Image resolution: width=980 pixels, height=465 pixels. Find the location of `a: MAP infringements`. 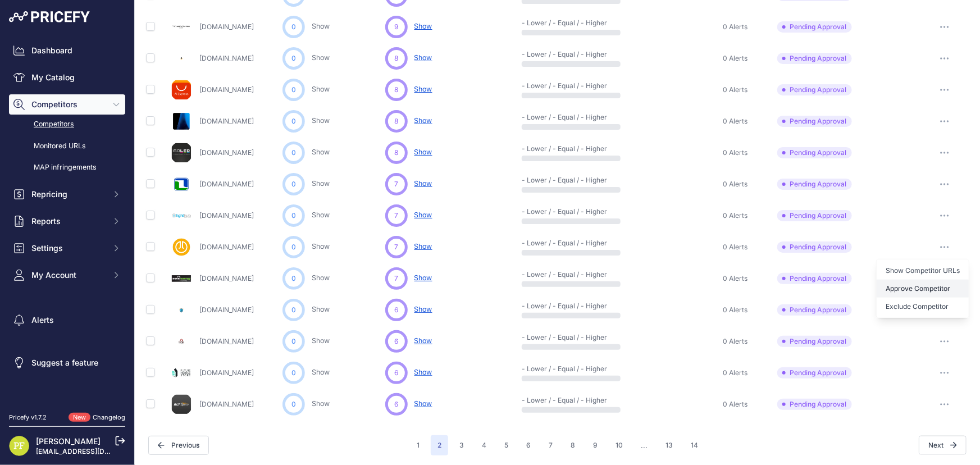

a: MAP infringements is located at coordinates (67, 167).